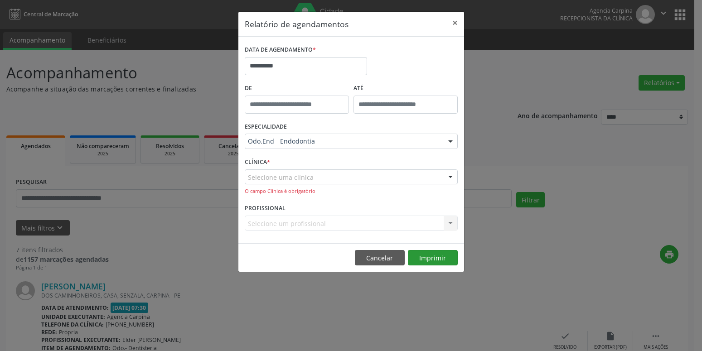 This screenshot has width=702, height=351. What do you see at coordinates (280, 50) in the screenshot?
I see `label: DATA DE AGENDAMENTO` at bounding box center [280, 50].